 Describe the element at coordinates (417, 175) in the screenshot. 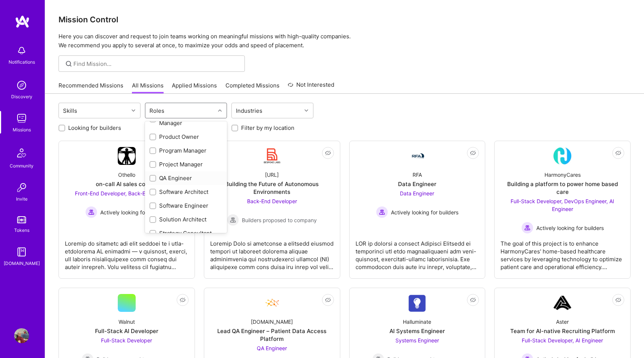

I see `div: RFA` at that location.